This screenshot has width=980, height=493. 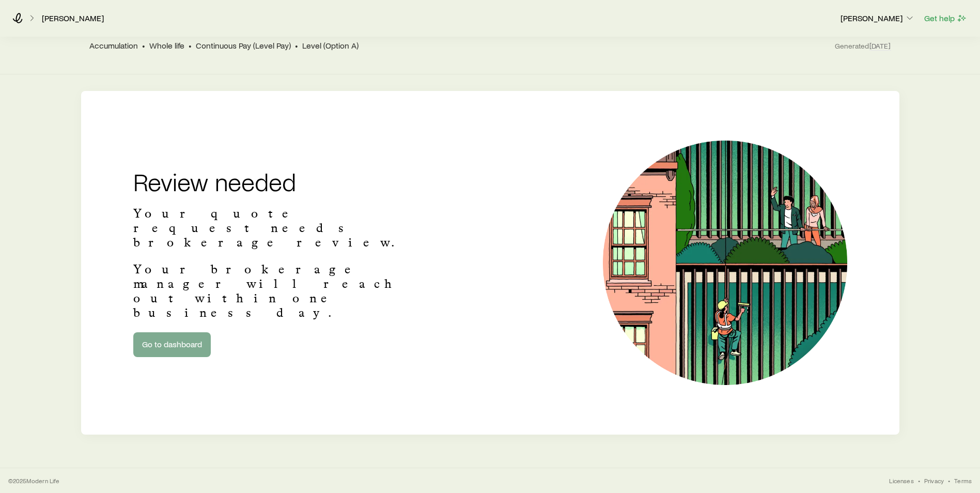 What do you see at coordinates (34, 481) in the screenshot?
I see `p: © 2025 Modern Life` at bounding box center [34, 481].